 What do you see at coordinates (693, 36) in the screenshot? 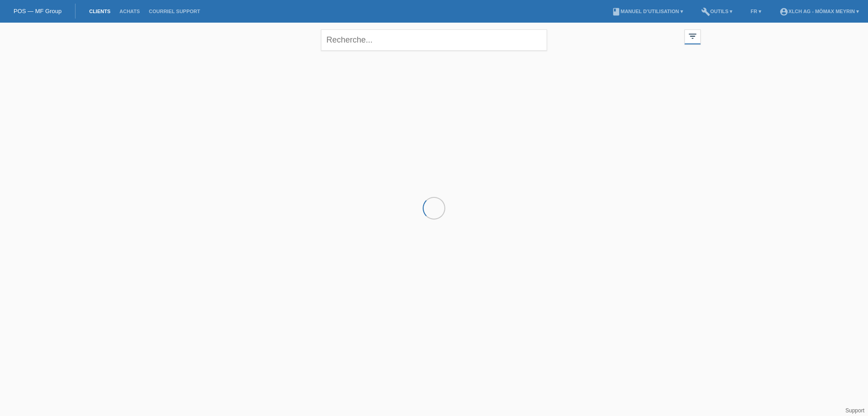
I see `i: filter_list` at bounding box center [693, 36].